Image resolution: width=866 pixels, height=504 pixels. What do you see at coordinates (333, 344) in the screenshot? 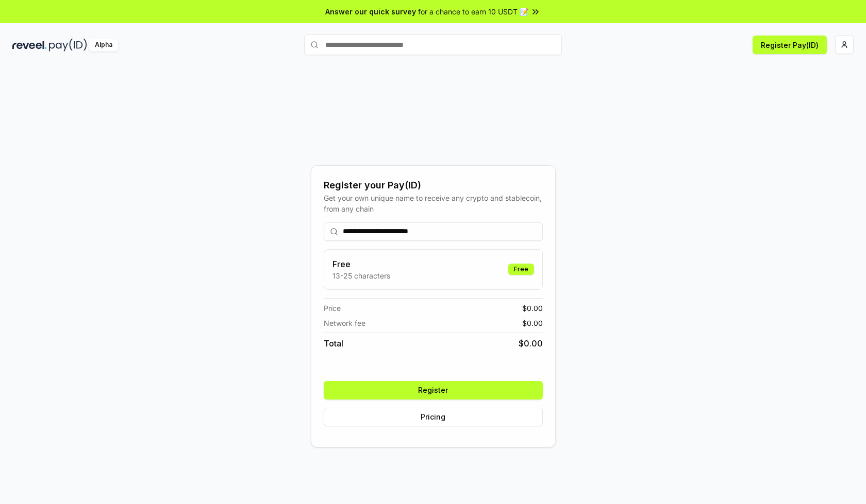
I see `span: Total` at bounding box center [333, 344].